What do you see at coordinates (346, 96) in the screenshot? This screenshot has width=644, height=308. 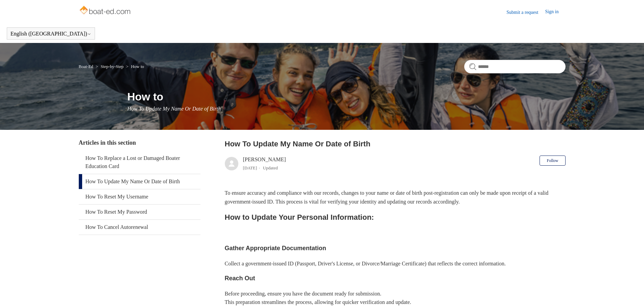 I see `h1: How to` at bounding box center [346, 96].